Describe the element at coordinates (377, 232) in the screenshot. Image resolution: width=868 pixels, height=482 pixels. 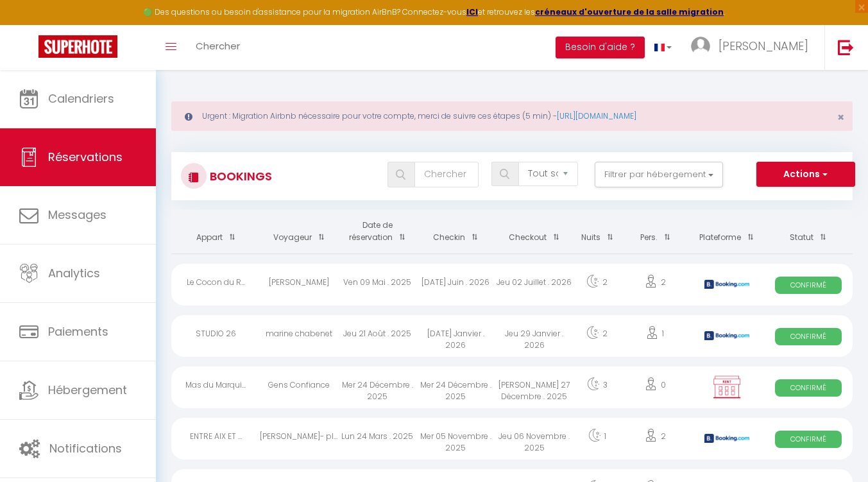
I see `th: Sort by booking date` at that location.